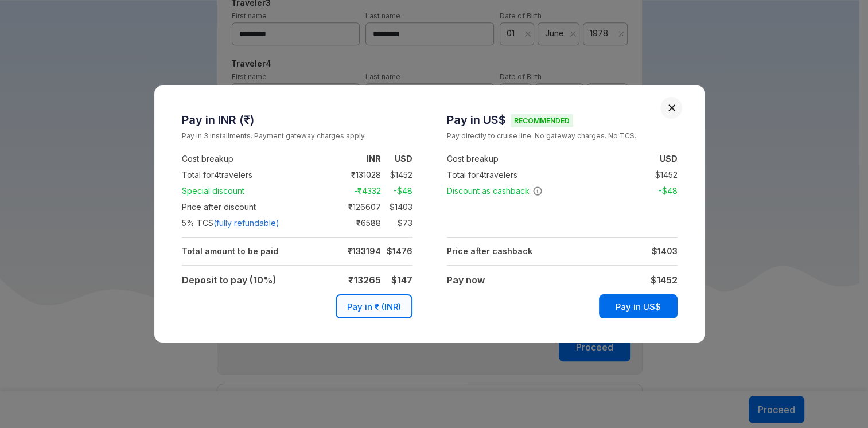 The height and width of the screenshot is (428, 868). What do you see at coordinates (257, 191) in the screenshot?
I see `td: Special discount` at bounding box center [257, 191].